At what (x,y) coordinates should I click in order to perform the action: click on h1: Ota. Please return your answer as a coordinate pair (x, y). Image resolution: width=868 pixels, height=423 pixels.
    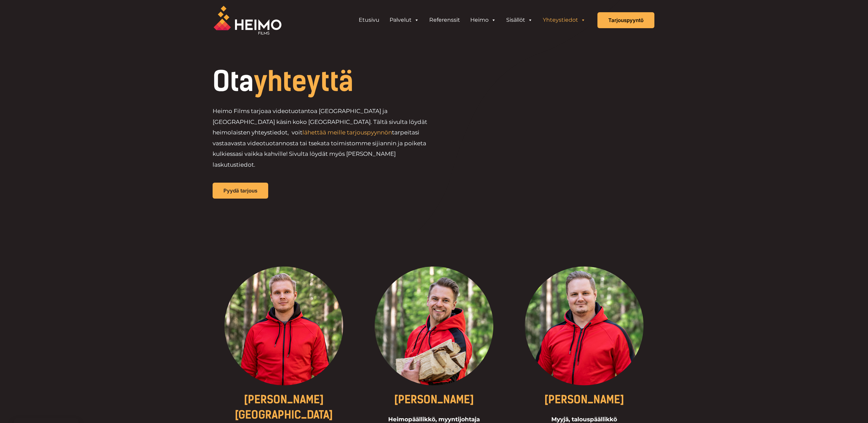
    Looking at the image, I should click on (347, 81).